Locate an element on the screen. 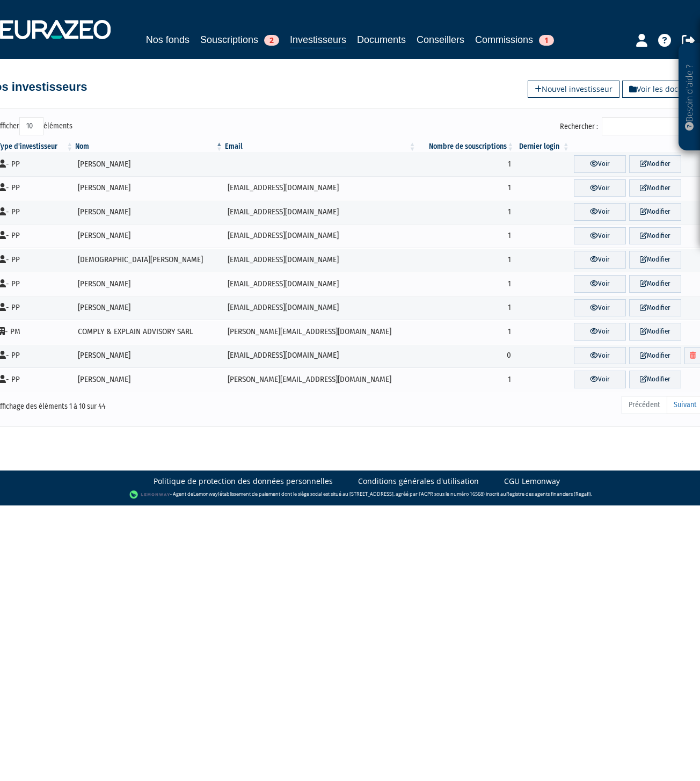  td: COMPLY & EXPLAIN ADVISORY SARL is located at coordinates (149, 331).